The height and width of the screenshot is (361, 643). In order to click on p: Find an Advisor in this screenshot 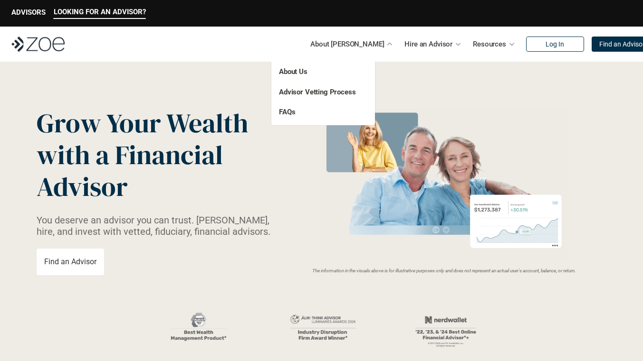, I will do `click(70, 262)`.